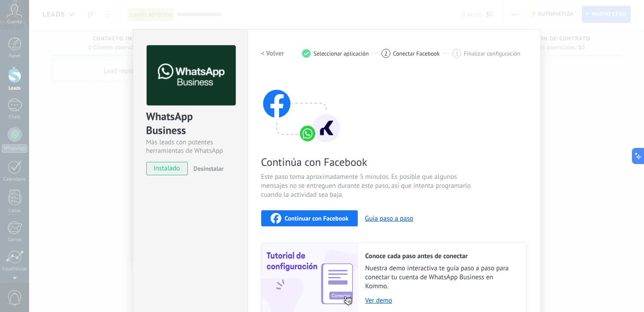 This screenshot has width=644, height=312. I want to click on span: 2, so click(386, 54).